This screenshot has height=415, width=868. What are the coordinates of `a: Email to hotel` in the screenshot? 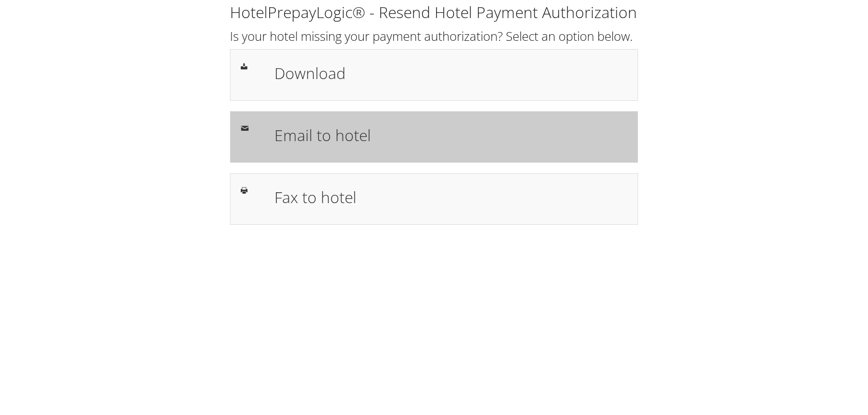 It's located at (434, 137).